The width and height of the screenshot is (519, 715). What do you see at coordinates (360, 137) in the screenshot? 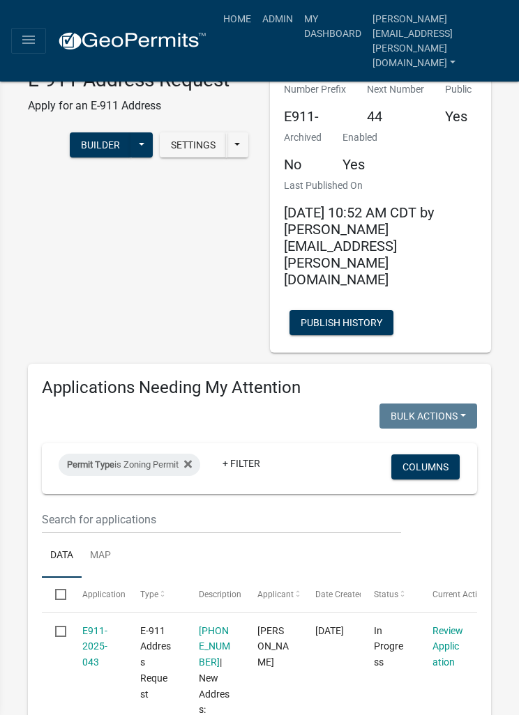
I see `p: Enabled` at bounding box center [360, 137].